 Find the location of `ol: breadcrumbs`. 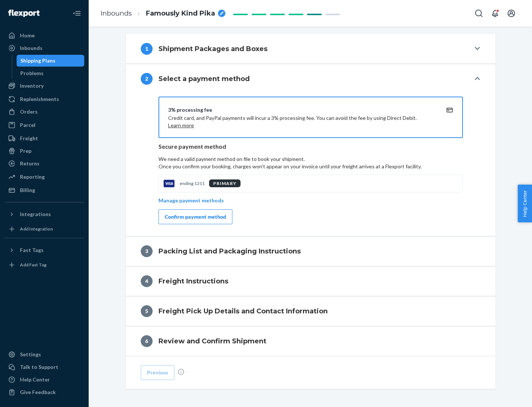

ol: breadcrumbs is located at coordinates (163, 13).